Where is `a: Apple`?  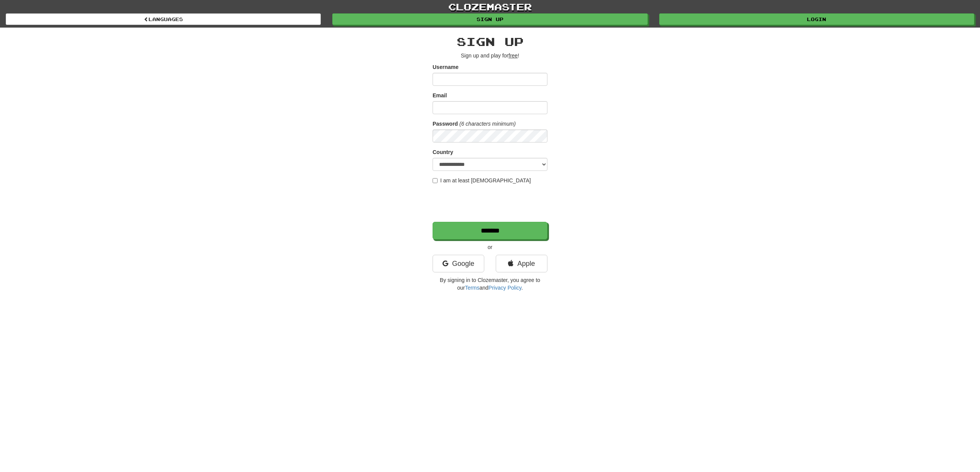
a: Apple is located at coordinates (521, 263).